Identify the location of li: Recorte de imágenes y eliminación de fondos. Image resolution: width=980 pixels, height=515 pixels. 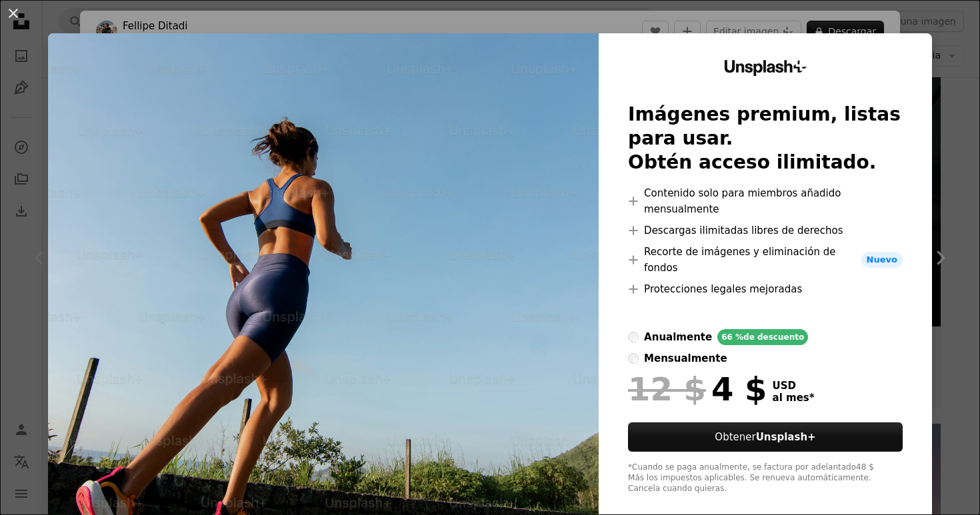
(765, 260).